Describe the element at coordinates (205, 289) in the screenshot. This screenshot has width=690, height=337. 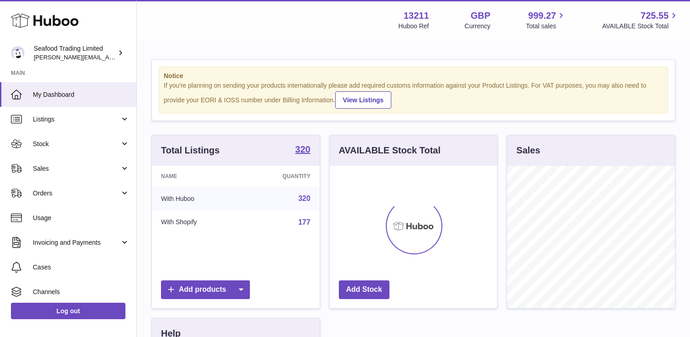
I see `a: Add products` at that location.